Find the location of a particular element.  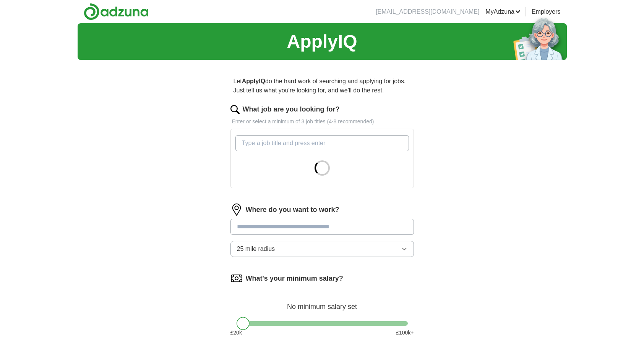

img: search.png is located at coordinates (235, 110).